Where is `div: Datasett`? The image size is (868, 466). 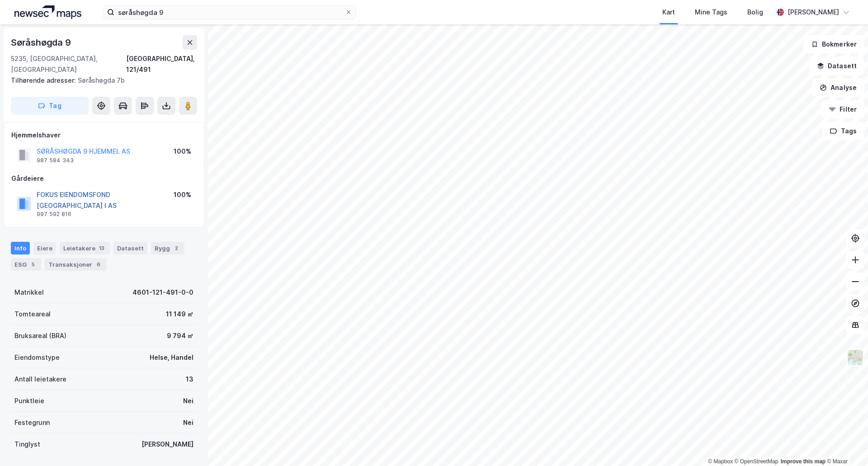 div: Datasett is located at coordinates (130, 248).